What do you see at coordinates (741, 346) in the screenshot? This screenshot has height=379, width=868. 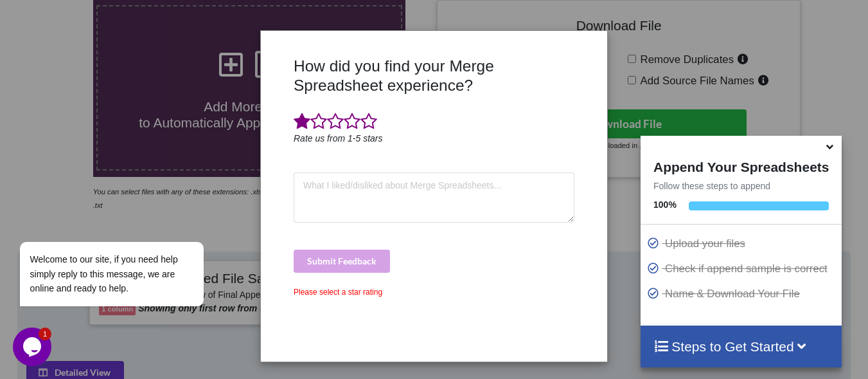 I see `h4: Steps to Get Started` at bounding box center [741, 346].